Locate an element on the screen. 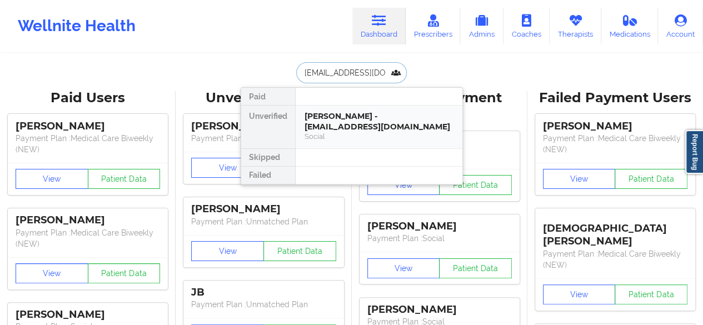 The width and height of the screenshot is (703, 325). a: Dashboard is located at coordinates (379, 26).